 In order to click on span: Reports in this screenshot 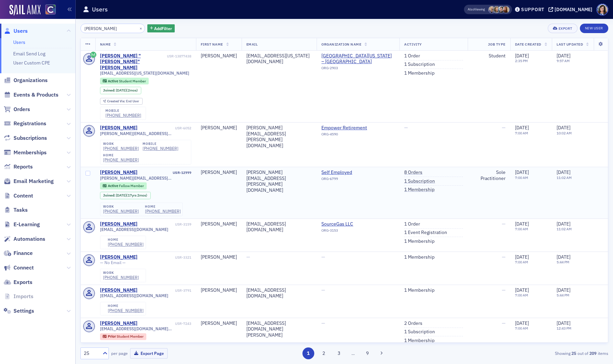, I will do `click(23, 167)`.